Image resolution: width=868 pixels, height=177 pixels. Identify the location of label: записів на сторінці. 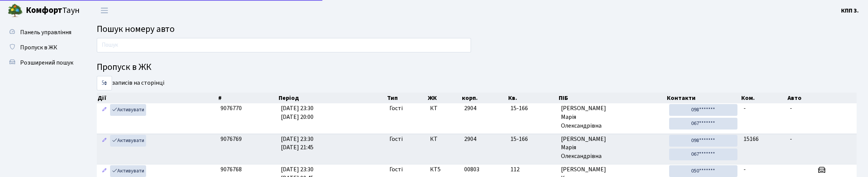
(131, 83).